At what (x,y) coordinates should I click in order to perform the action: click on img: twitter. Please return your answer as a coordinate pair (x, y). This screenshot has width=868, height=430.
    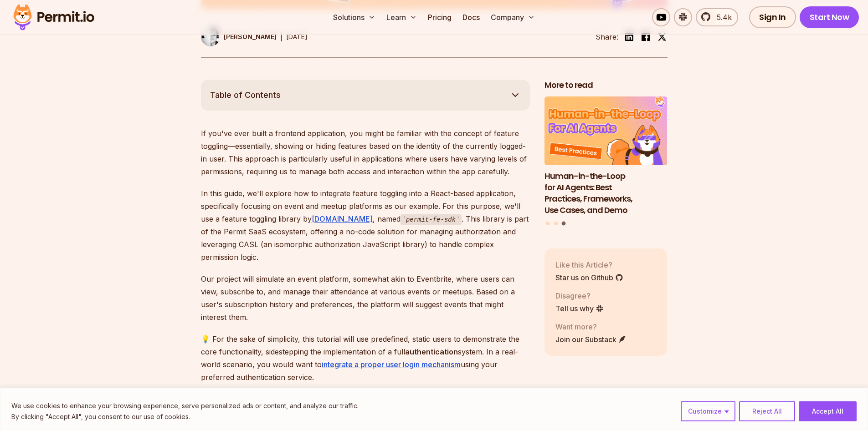
    Looking at the image, I should click on (662, 37).